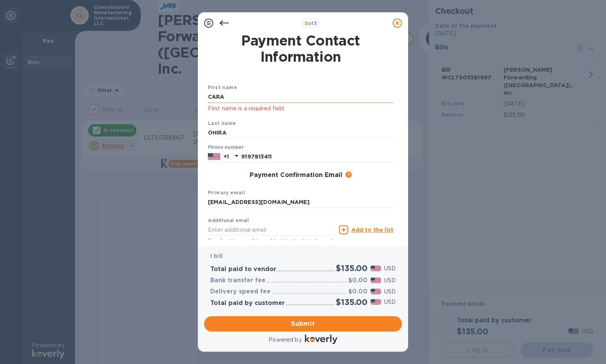 This screenshot has width=606, height=364. Describe the element at coordinates (216, 256) in the screenshot. I see `b: 1 bill` at that location.